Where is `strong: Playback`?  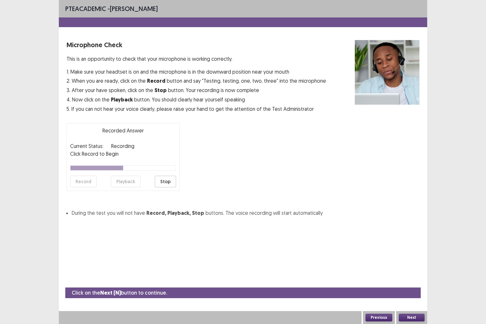 strong: Playback is located at coordinates (122, 100).